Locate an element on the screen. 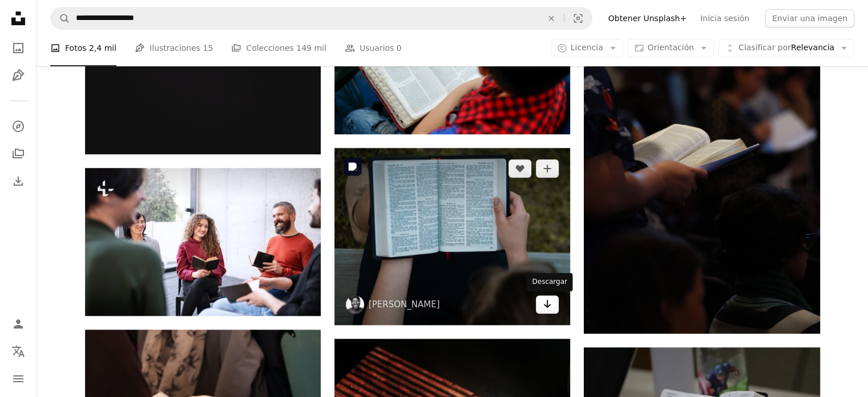  form: Encuentra imágenes en todo el sitio is located at coordinates (321, 18).